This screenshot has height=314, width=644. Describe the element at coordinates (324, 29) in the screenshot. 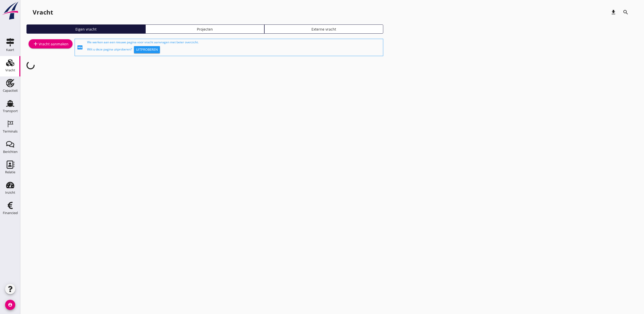

I see `div: Externe vracht` at that location.